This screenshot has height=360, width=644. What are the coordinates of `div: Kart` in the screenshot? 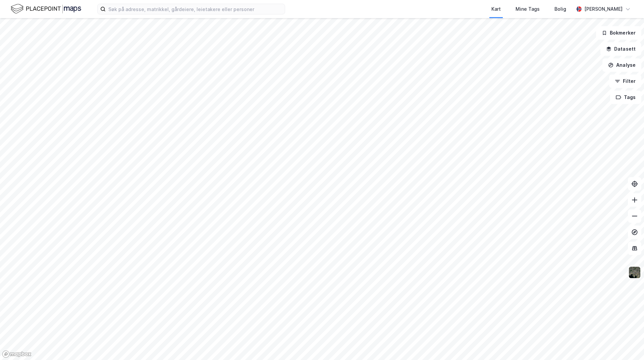 It's located at (496, 9).